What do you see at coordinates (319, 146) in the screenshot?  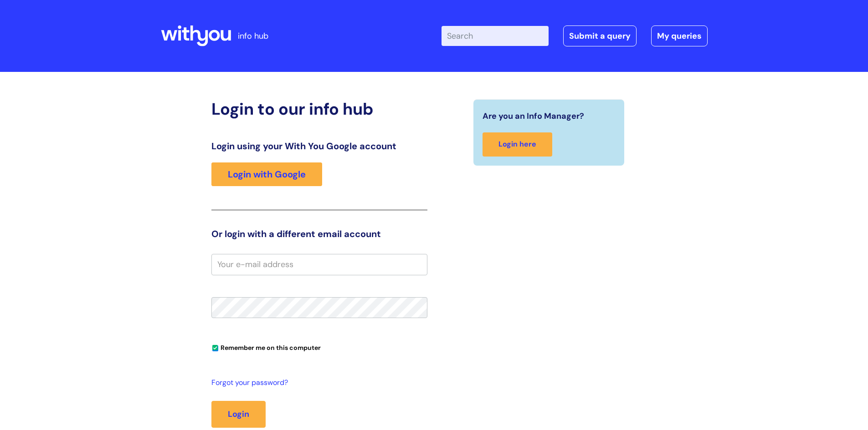 I see `h3: Login using your With You Google account` at bounding box center [319, 146].